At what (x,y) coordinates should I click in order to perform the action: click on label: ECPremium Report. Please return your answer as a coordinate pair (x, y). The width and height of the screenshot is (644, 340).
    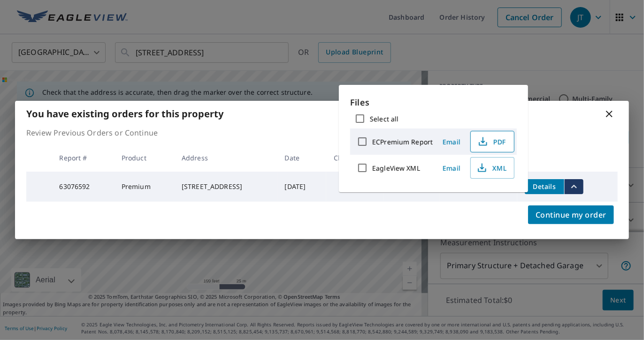
    Looking at the image, I should click on (402, 142).